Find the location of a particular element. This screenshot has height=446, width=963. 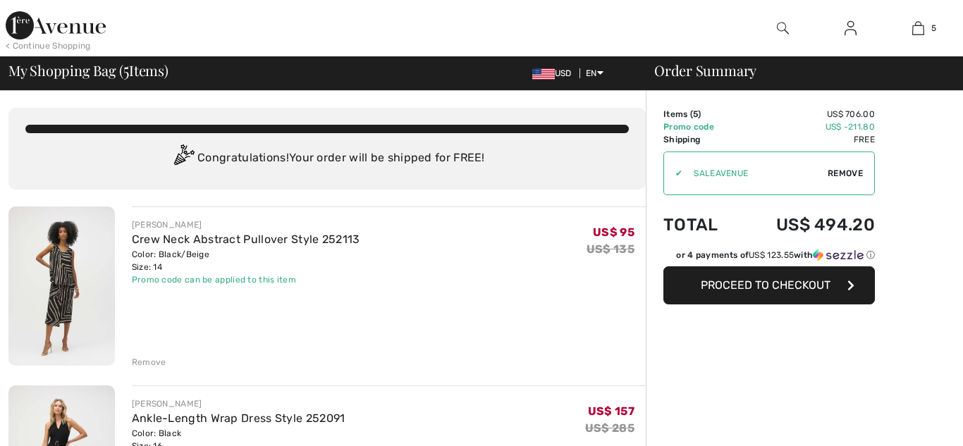

div: or 4 payments ofUS$ 123.55withSezzle Click to learn more about Sezzle is located at coordinates (769, 257).